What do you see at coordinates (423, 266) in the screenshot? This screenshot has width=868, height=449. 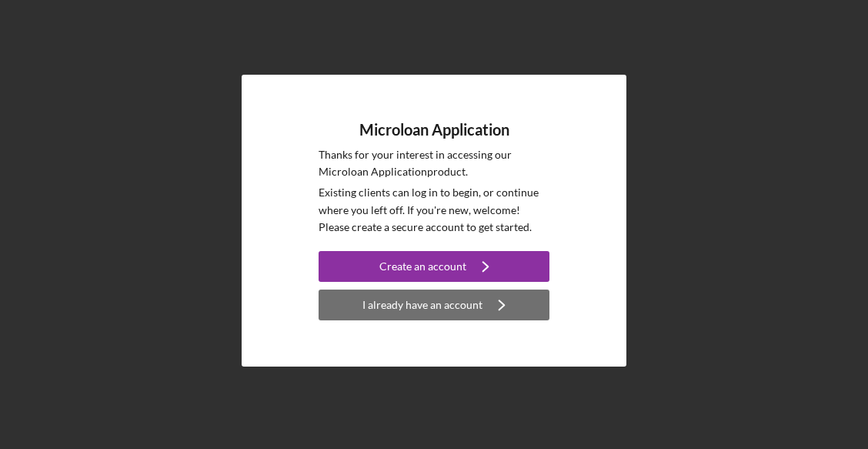 I see `div: Create an account` at bounding box center [423, 266].